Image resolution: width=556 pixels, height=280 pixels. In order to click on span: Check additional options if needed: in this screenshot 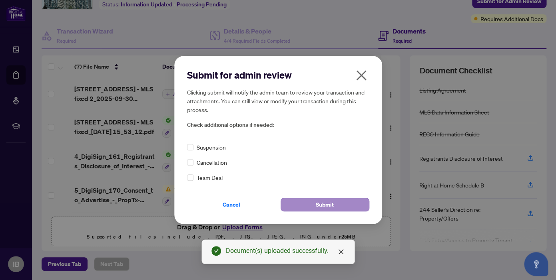, I will do `click(278, 125)`.